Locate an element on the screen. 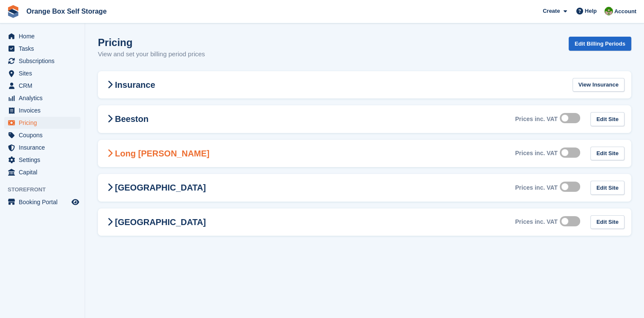  h2: Beeston is located at coordinates (126, 119).